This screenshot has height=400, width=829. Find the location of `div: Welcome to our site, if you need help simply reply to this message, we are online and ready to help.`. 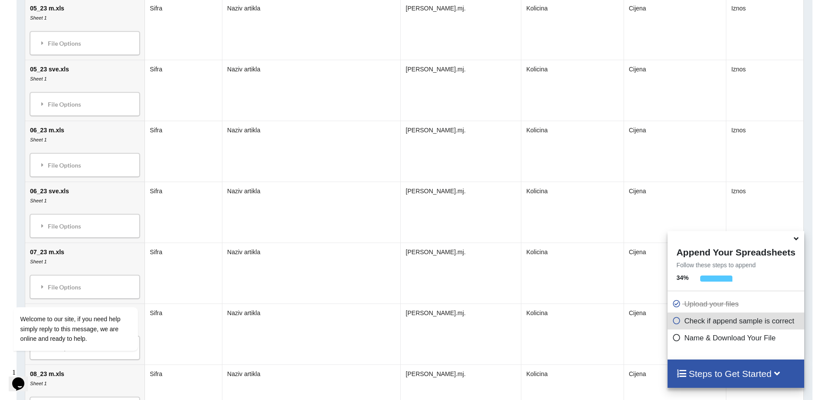

div: Welcome to our site, if you need help simply reply to this message, we are online and ready to help. is located at coordinates (78, 101).